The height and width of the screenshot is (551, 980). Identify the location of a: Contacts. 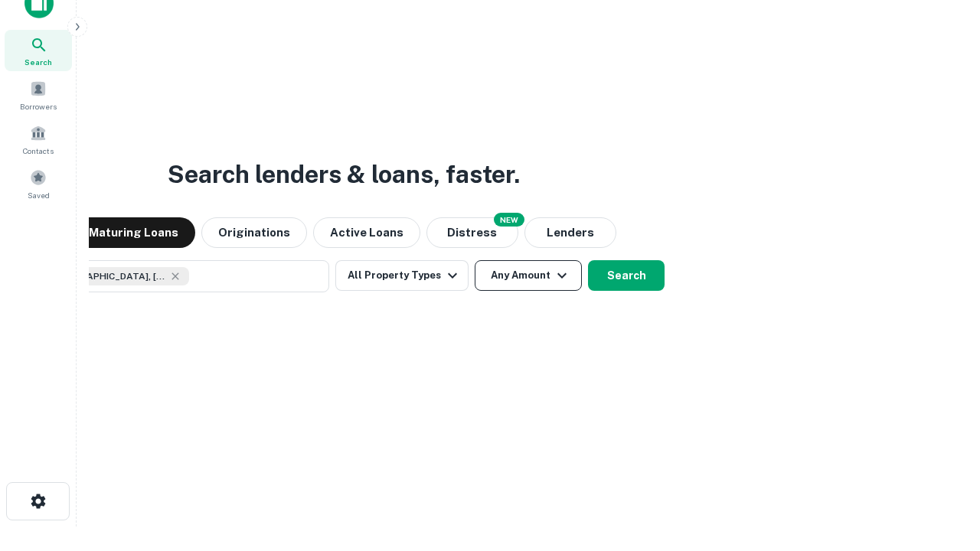
(38, 139).